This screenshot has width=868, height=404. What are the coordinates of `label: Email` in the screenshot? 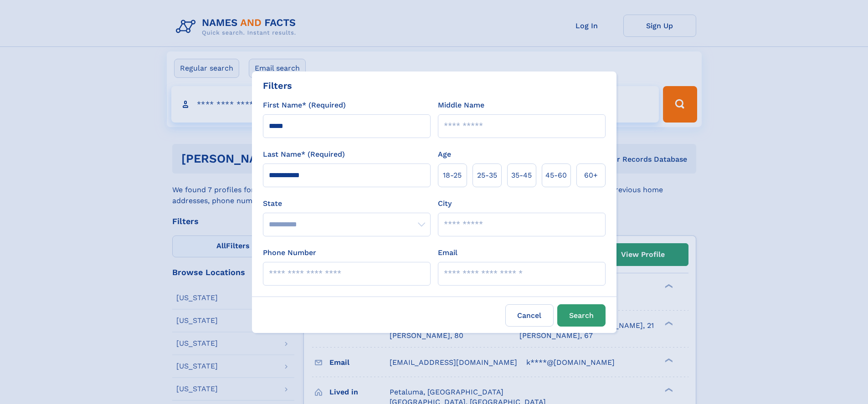 It's located at (447, 253).